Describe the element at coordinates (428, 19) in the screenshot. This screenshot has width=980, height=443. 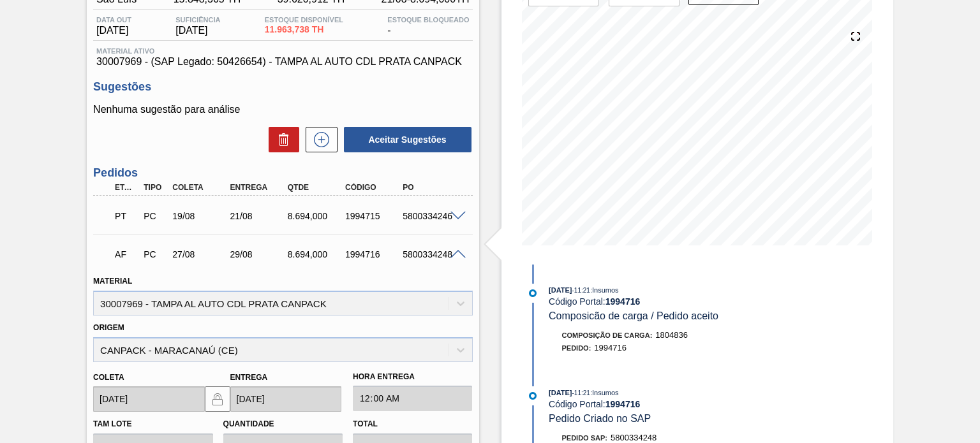
I see `span: Estoque Bloqueado` at that location.